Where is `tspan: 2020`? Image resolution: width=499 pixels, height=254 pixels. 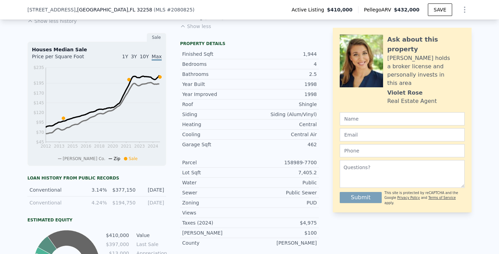 tspan: 2020 is located at coordinates (113, 146).